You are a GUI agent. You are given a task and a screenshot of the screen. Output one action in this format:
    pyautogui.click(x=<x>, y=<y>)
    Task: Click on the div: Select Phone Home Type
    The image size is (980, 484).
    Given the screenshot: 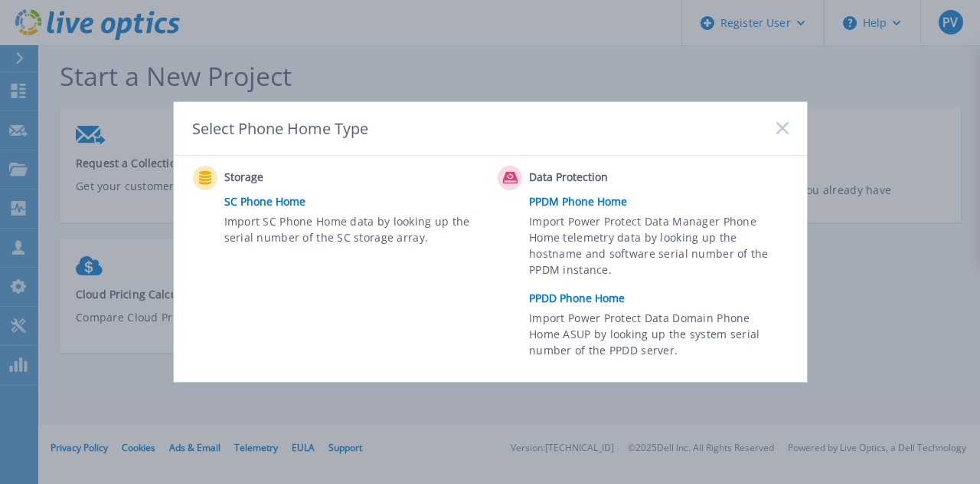 What is the action you would take?
    pyautogui.click(x=281, y=128)
    